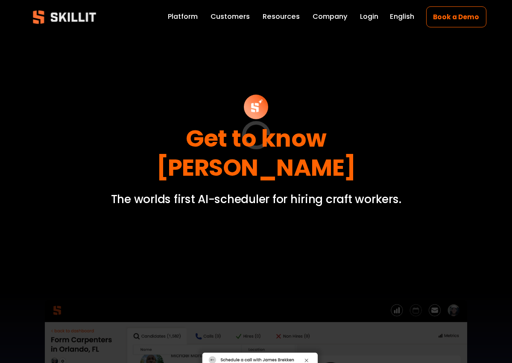  What do you see at coordinates (402, 17) in the screenshot?
I see `span: English` at bounding box center [402, 17].